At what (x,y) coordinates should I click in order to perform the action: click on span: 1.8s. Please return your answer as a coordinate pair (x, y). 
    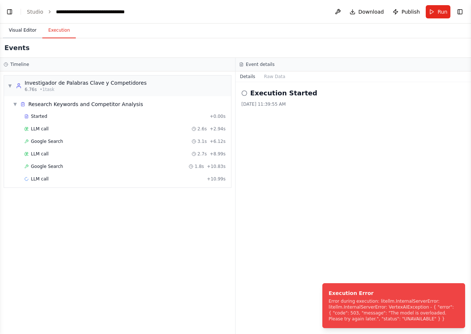
    Looking at the image, I should click on (199, 166).